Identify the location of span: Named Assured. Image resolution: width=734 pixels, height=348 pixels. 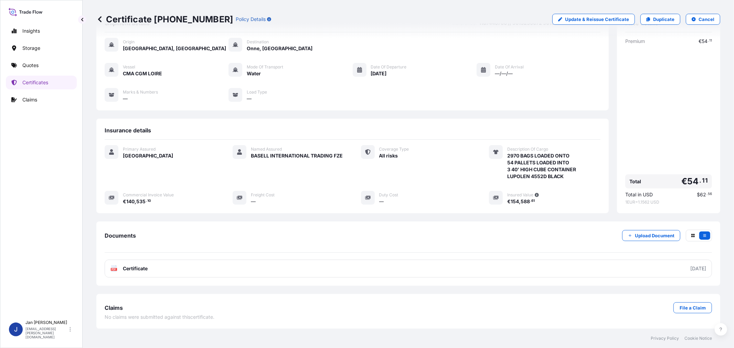
(266, 149).